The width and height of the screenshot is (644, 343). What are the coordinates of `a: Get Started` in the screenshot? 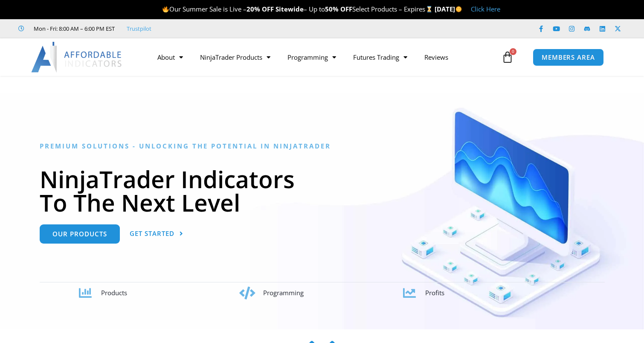 It's located at (157, 234).